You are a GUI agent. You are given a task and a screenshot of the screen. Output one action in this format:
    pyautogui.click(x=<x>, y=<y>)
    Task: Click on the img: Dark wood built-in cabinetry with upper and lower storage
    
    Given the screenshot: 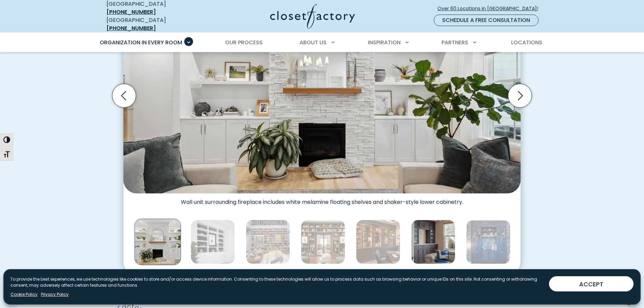 What is the action you would take?
    pyautogui.click(x=433, y=242)
    